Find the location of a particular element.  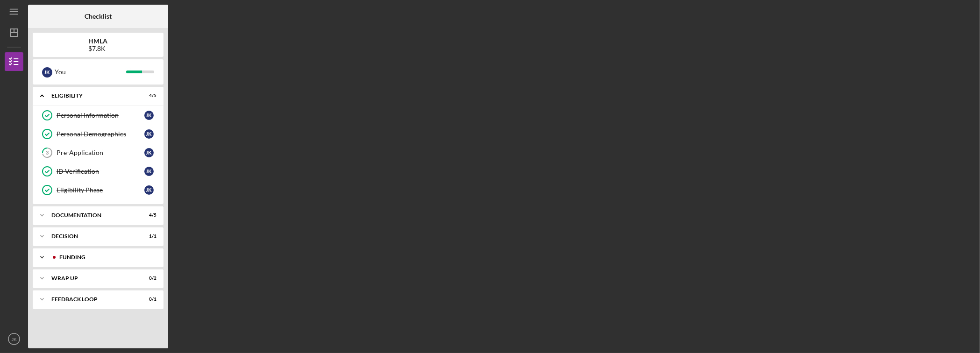

div: Pre-Application is located at coordinates (100, 153).